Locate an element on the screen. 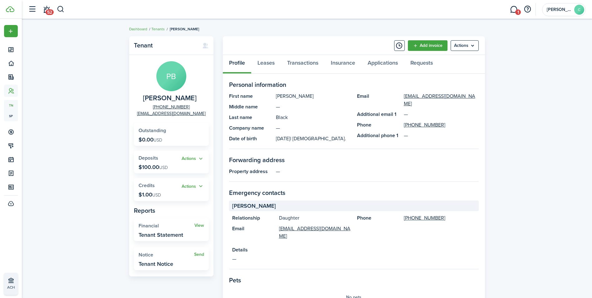 The width and height of the screenshot is (592, 298). a: ACH is located at coordinates (11, 283).